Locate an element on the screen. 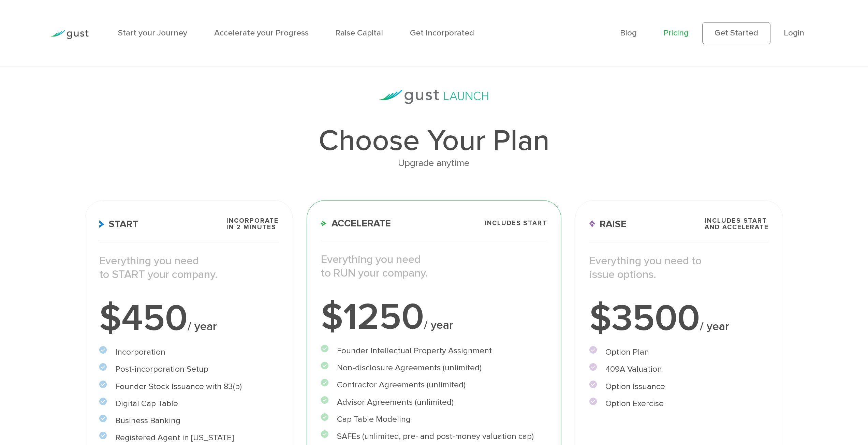  img: gust-launch-logos.svg is located at coordinates (434, 97).